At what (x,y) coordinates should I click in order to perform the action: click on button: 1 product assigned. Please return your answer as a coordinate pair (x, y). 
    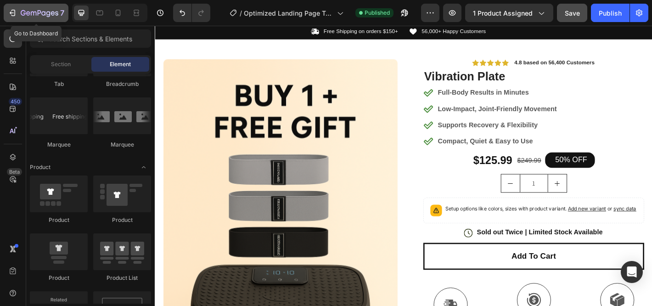
    Looking at the image, I should click on (509, 13).